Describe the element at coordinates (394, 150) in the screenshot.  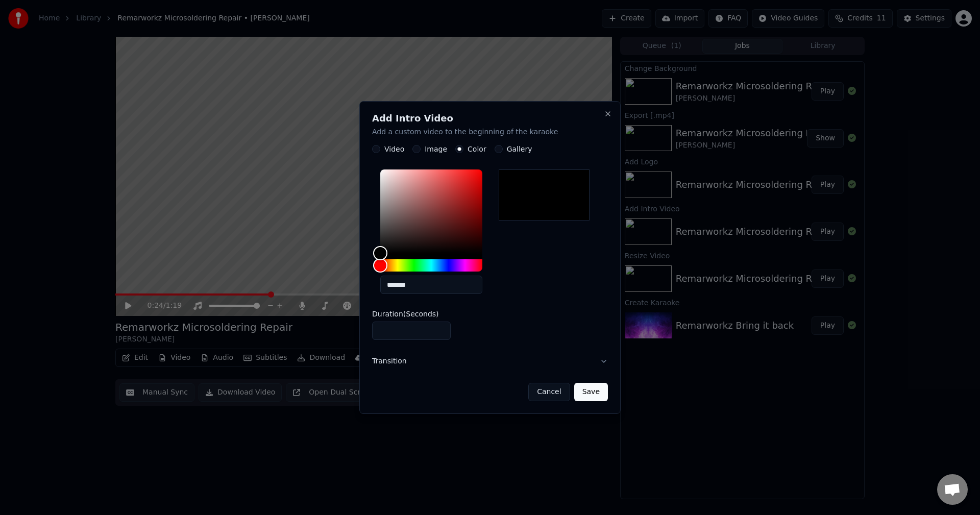
I see `label: Video` at that location.